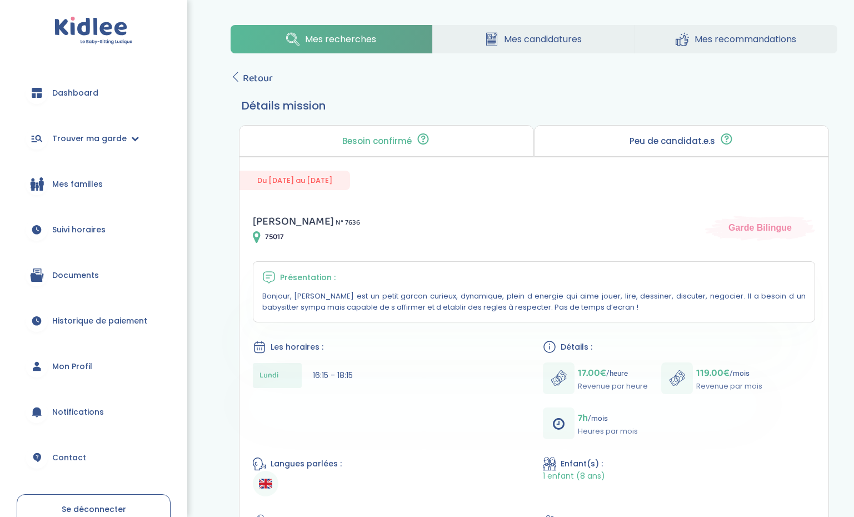  I want to click on a: Documents, so click(93, 275).